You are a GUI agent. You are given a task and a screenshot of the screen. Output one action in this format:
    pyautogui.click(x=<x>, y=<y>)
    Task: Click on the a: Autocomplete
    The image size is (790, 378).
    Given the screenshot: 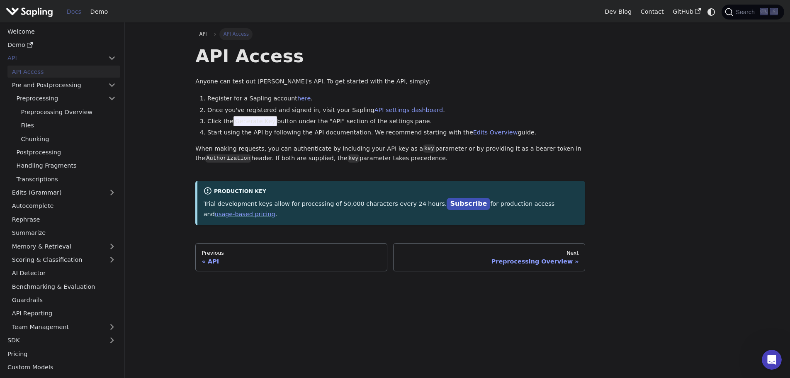 What is the action you would take?
    pyautogui.click(x=64, y=206)
    